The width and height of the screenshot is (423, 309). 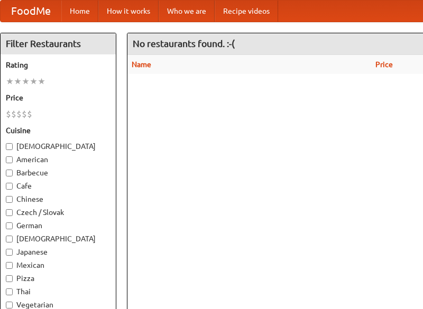 What do you see at coordinates (58, 199) in the screenshot?
I see `label: Chinese` at bounding box center [58, 199].